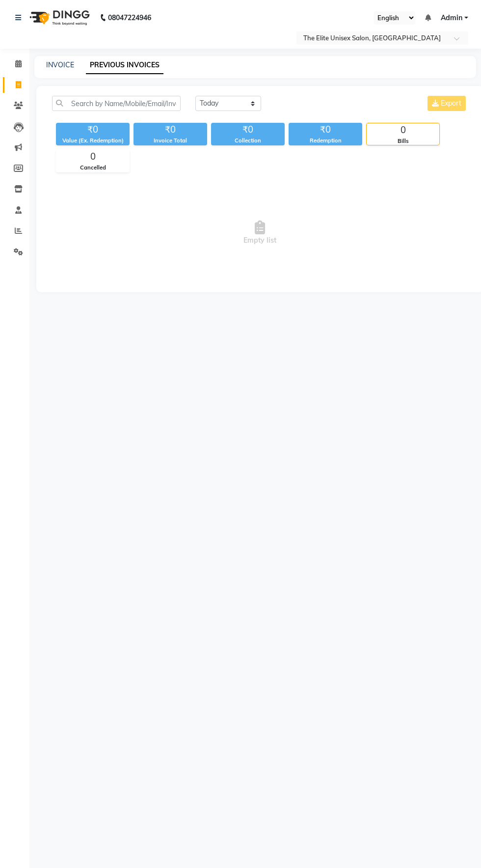 The height and width of the screenshot is (868, 481). What do you see at coordinates (116, 103) in the screenshot?
I see `input: Search by Name/Mobile/Email/Invoice No` at bounding box center [116, 103].